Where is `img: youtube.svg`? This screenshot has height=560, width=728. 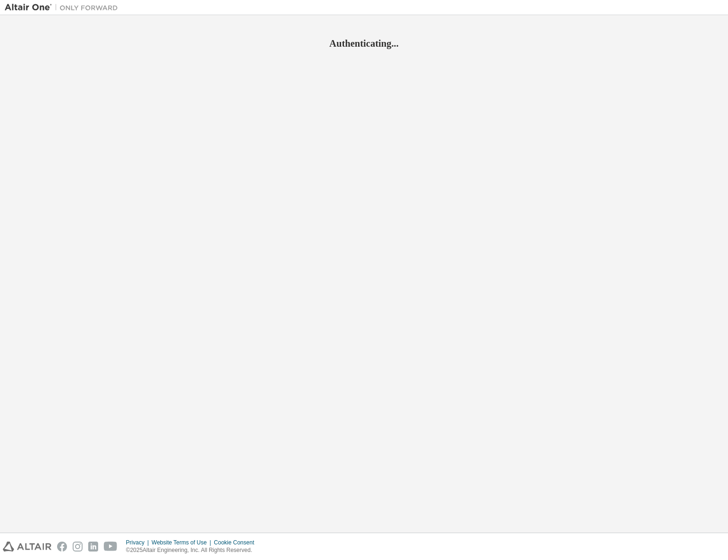
img: youtube.svg is located at coordinates (111, 546).